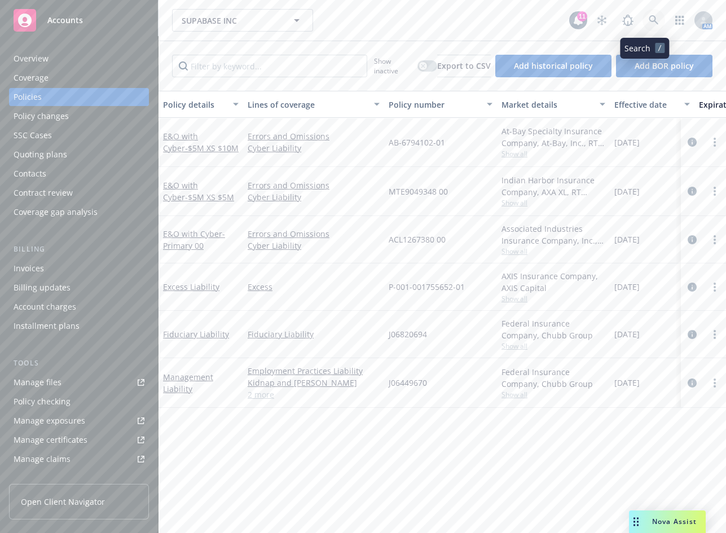  Describe the element at coordinates (42, 459) in the screenshot. I see `div: Manage claims` at that location.